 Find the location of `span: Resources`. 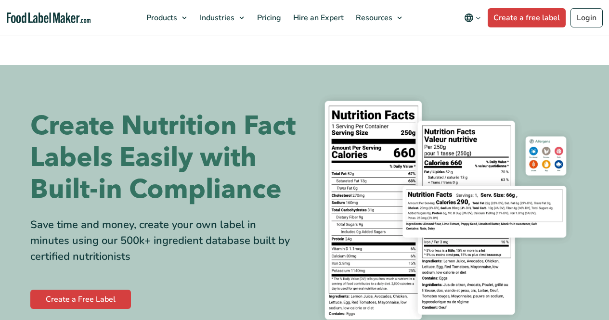

span: Resources is located at coordinates (373, 18).